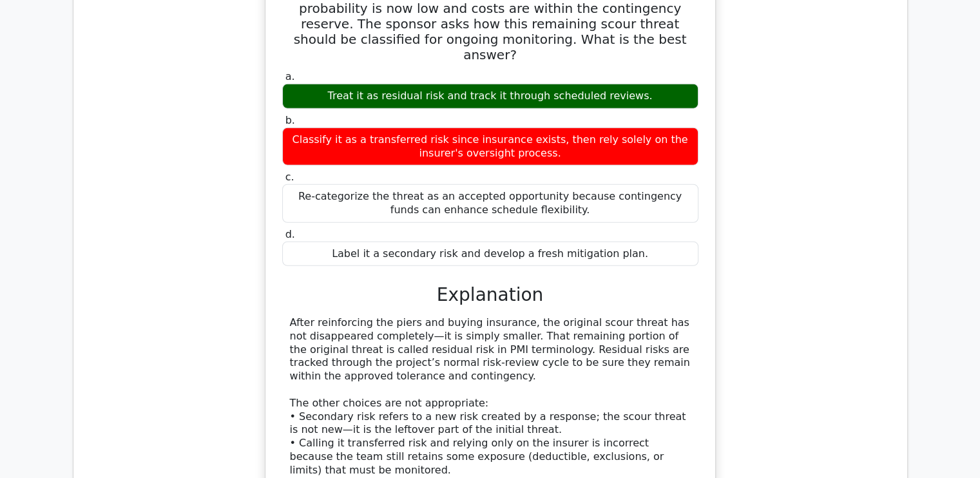 The image size is (980, 478). I want to click on div: Classify it as a transferred risk since insurance exists, then rely solely on the insurer's overs..., so click(490, 147).